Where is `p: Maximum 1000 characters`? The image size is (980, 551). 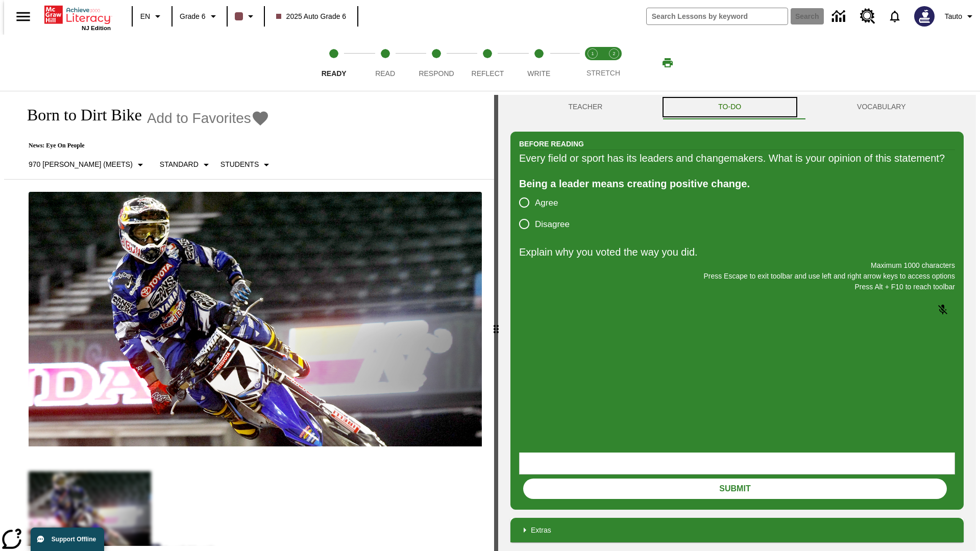
p: Maximum 1000 characters is located at coordinates (737, 266).